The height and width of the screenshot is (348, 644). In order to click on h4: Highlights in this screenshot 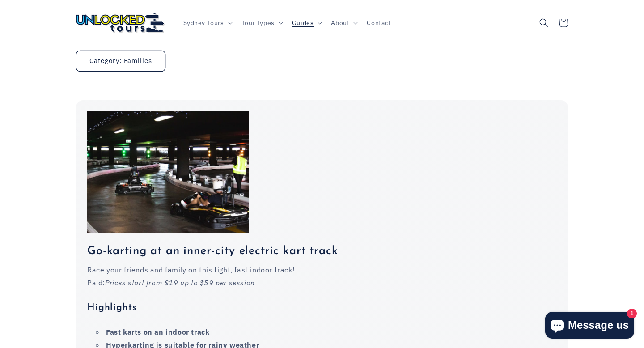, I will do `click(322, 308)`.